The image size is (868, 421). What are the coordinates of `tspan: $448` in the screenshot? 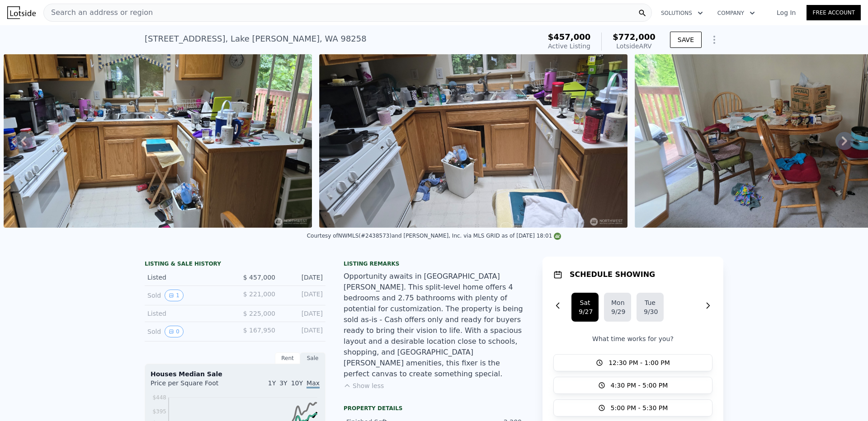 It's located at (159, 398).